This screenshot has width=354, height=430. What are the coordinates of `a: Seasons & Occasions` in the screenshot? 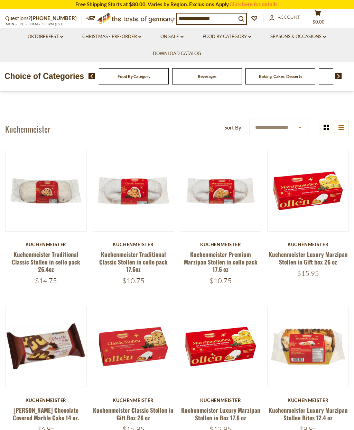 It's located at (298, 37).